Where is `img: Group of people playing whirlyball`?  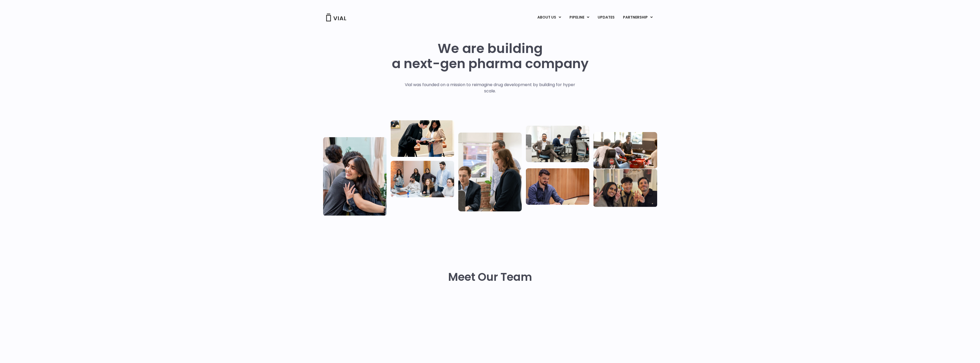
img: Group of people playing whirlyball is located at coordinates (625, 151).